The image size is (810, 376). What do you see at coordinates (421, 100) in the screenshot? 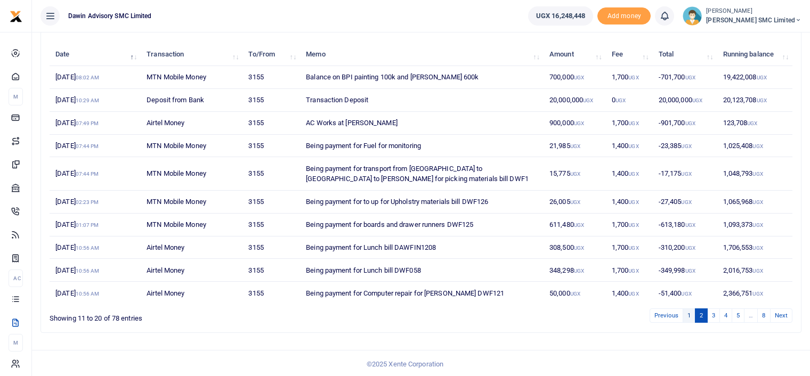
I see `td: Transaction Deposit` at bounding box center [421, 100].